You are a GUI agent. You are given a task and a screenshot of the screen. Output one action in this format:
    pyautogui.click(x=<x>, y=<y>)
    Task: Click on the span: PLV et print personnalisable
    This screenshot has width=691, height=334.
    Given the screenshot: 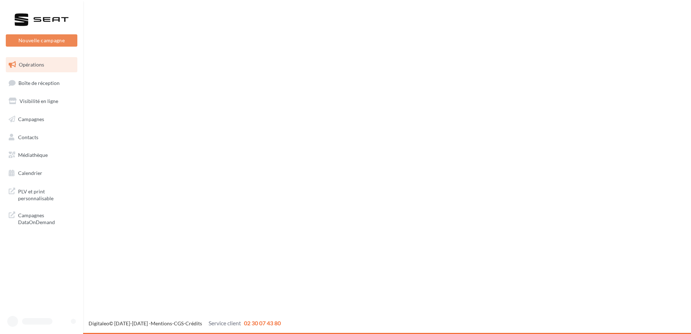 What is the action you would take?
    pyautogui.click(x=46, y=194)
    